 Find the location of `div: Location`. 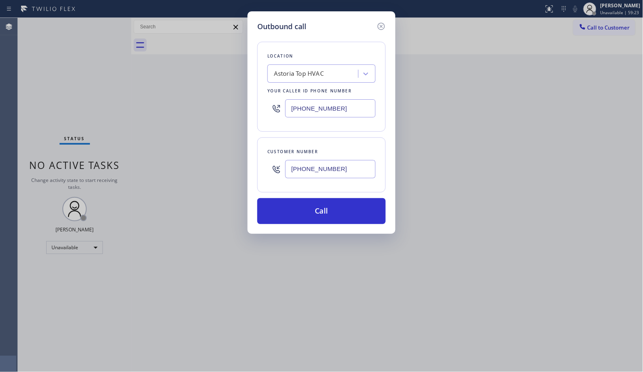

div: Location is located at coordinates (321, 56).